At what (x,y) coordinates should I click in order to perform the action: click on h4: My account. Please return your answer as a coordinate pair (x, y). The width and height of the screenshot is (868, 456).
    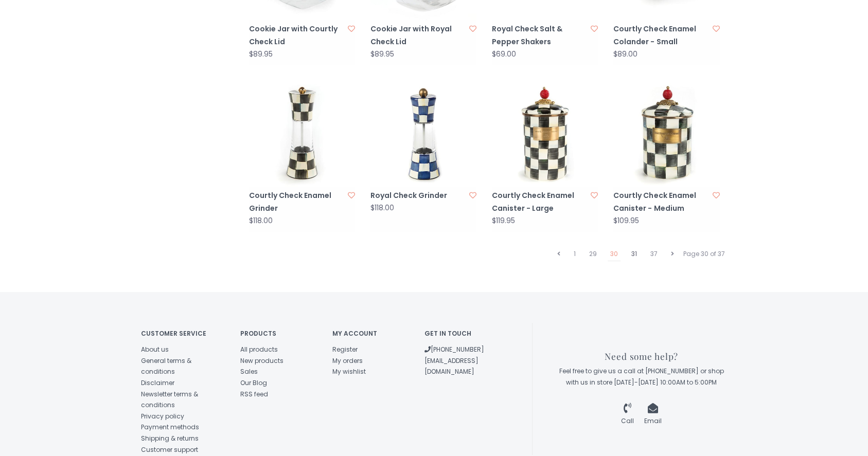
    Looking at the image, I should click on (370, 333).